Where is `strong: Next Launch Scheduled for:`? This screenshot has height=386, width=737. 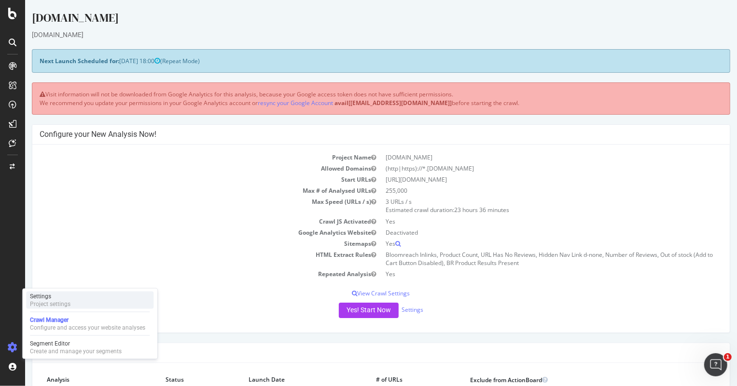
strong: Next Launch Scheduled for: is located at coordinates (54, 61).